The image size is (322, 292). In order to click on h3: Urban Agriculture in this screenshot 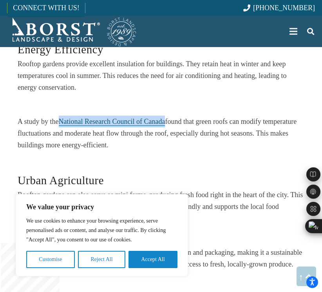, I will do `click(161, 175)`.